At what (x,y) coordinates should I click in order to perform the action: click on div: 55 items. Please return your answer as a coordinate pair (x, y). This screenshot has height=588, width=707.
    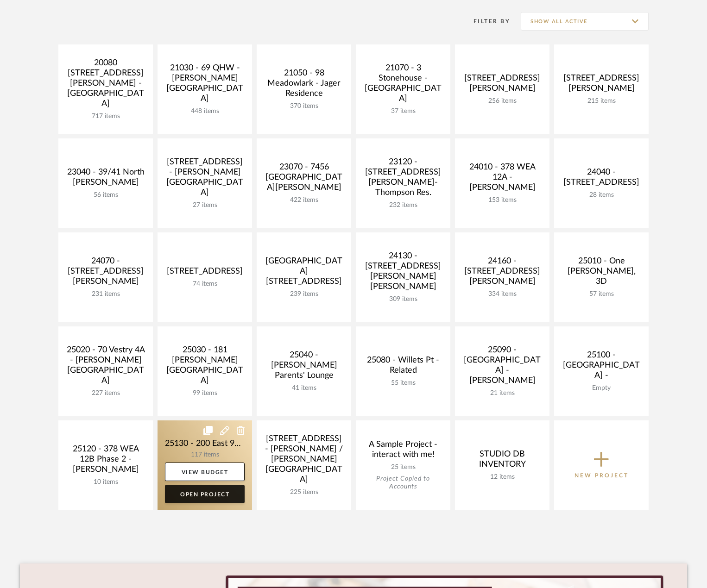
    Looking at the image, I should click on (403, 383).